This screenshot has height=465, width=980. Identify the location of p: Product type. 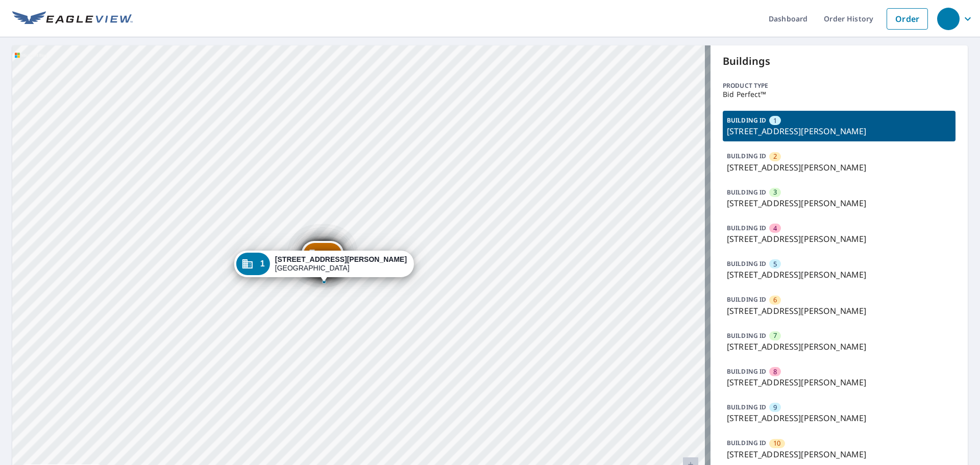
(839, 86).